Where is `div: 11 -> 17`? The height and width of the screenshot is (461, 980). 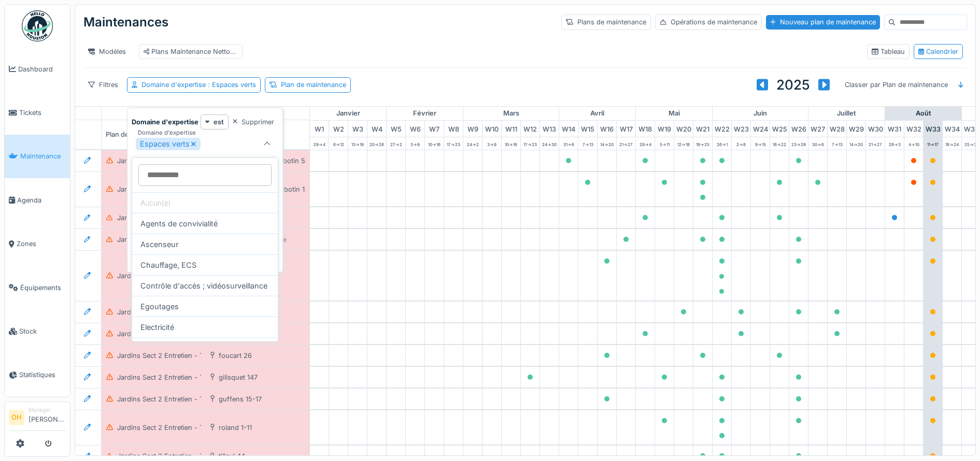
div: 11 -> 17 is located at coordinates (933, 143).